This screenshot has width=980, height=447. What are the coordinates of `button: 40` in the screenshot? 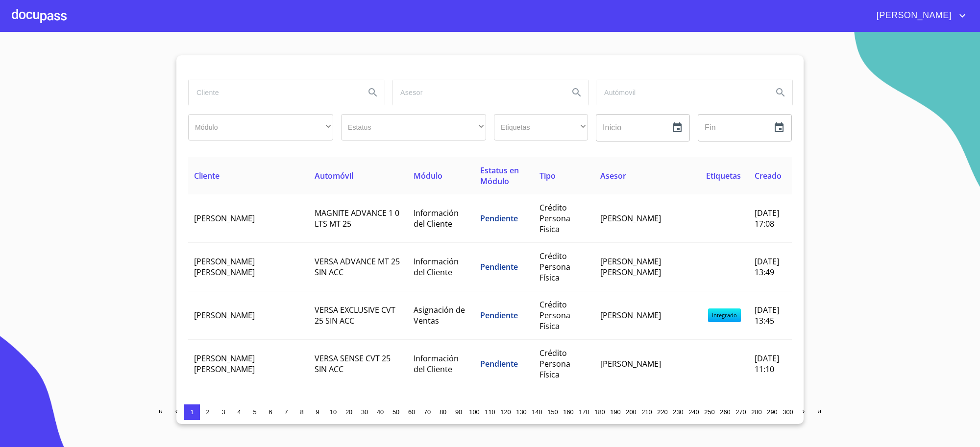 It's located at (381, 413).